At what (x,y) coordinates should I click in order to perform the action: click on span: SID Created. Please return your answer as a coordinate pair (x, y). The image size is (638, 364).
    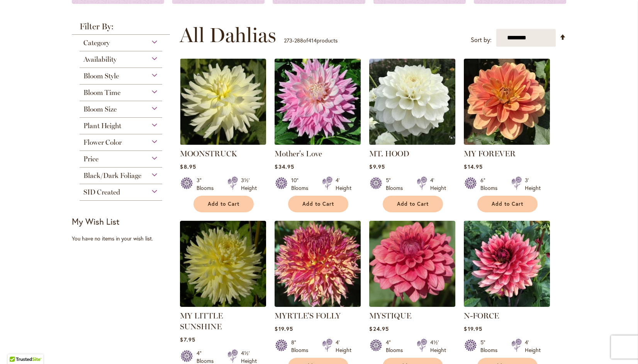
    Looking at the image, I should click on (101, 192).